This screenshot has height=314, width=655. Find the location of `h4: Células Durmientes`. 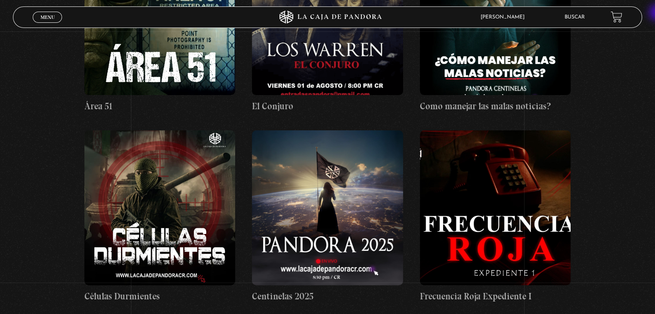

h4: Células Durmientes is located at coordinates (160, 297).